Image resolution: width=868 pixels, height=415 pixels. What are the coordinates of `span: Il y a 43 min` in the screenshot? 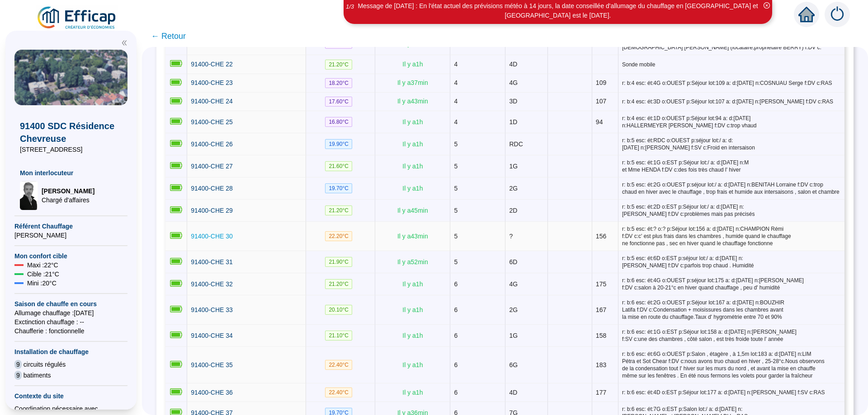 It's located at (413, 236).